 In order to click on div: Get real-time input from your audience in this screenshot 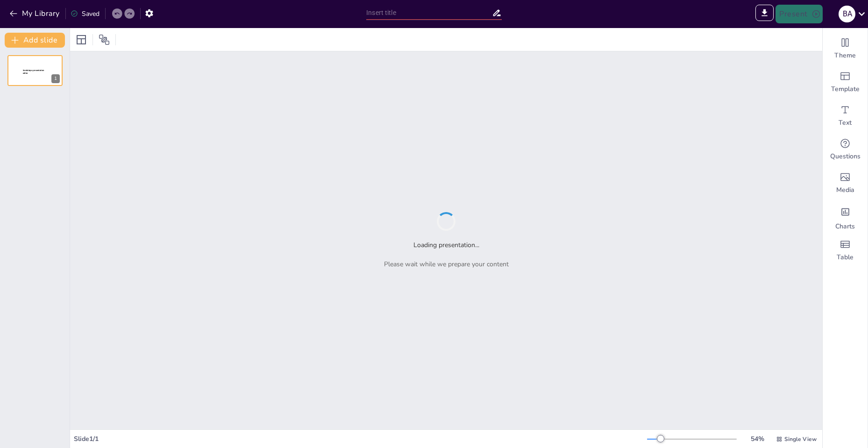, I will do `click(845, 150)`.